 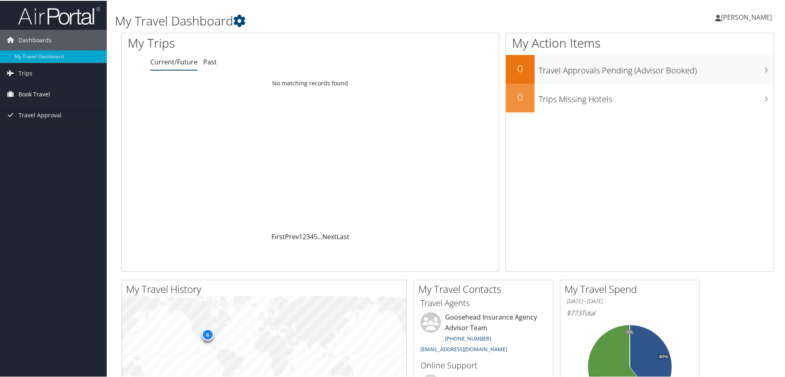 I want to click on h6: Total, so click(x=630, y=312).